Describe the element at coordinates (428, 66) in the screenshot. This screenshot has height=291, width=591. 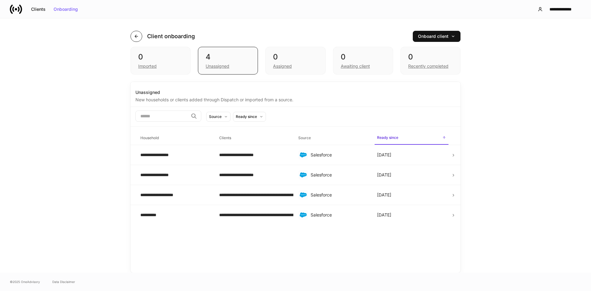
I see `div: Recently completed` at that location.